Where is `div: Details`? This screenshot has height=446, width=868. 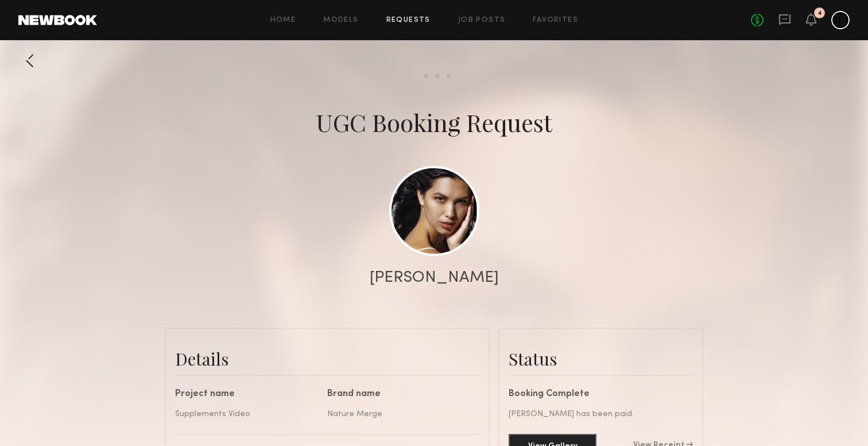 div: Details is located at coordinates (327, 359).